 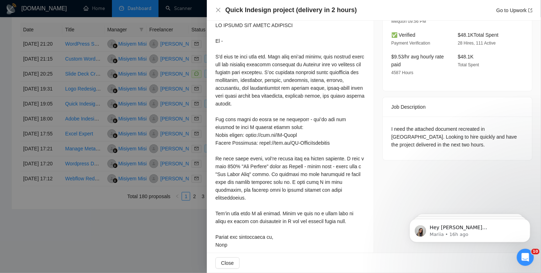 I want to click on div: Job Description, so click(x=458, y=107).